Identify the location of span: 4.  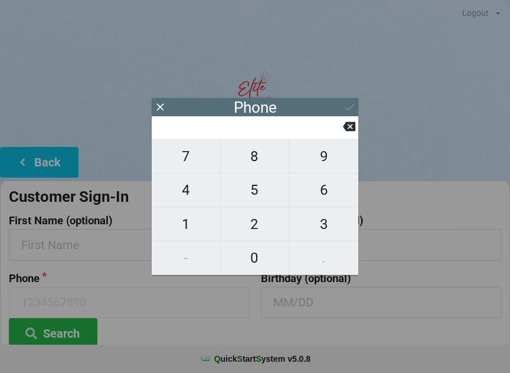
(186, 190).